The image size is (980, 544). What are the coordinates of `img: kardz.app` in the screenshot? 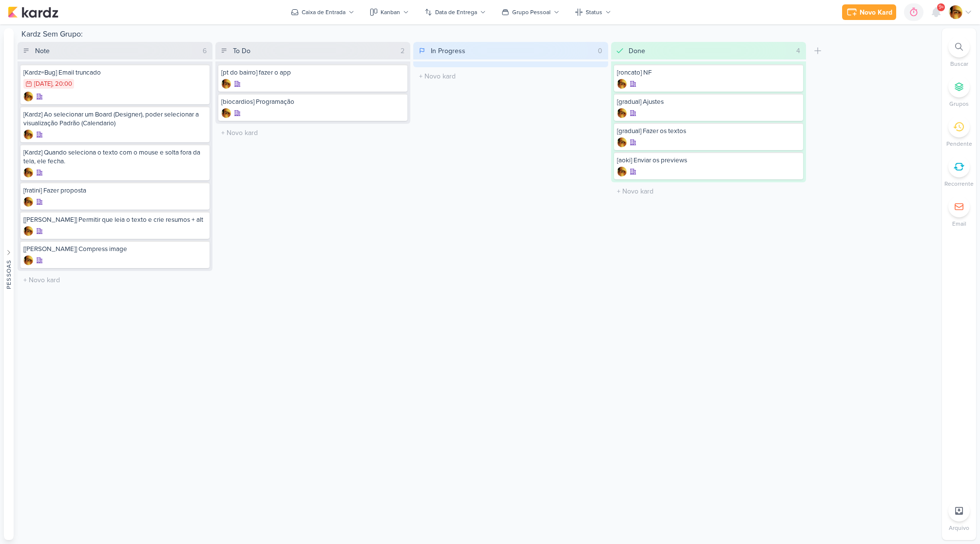 It's located at (33, 12).